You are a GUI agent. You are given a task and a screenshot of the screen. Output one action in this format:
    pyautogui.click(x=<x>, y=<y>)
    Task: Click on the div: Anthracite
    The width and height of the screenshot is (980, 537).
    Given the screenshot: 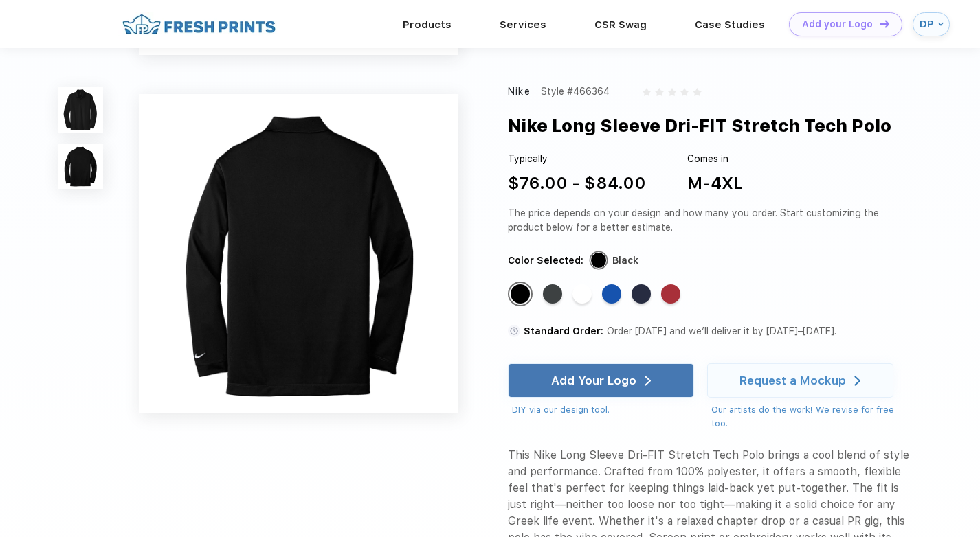 What is the action you would take?
    pyautogui.click(x=553, y=294)
    